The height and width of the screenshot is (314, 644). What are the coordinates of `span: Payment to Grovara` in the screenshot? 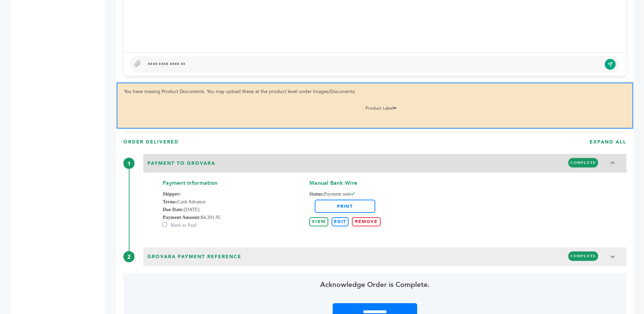 It's located at (181, 163).